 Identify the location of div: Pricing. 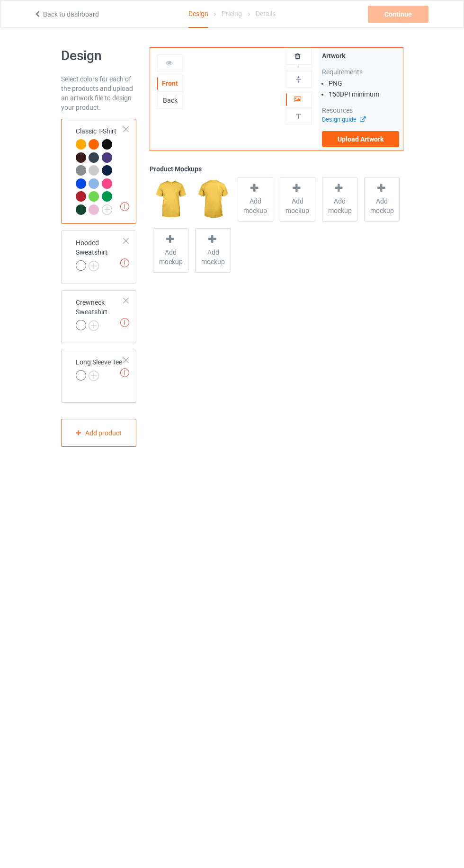
(232, 14).